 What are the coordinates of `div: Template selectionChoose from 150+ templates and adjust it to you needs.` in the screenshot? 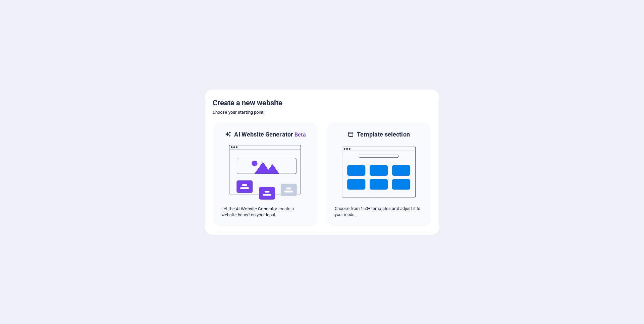 It's located at (379, 174).